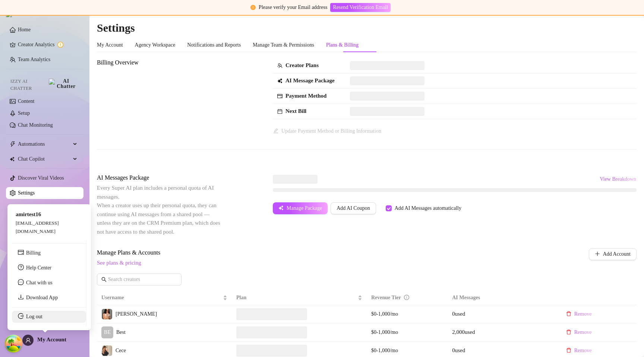 The width and height of the screenshot is (644, 357). Describe the element at coordinates (39, 282) in the screenshot. I see `span: Chat with us` at that location.